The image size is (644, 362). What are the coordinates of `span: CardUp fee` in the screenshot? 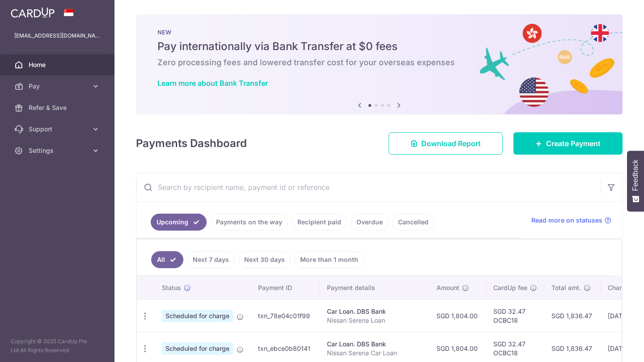 It's located at (510, 288).